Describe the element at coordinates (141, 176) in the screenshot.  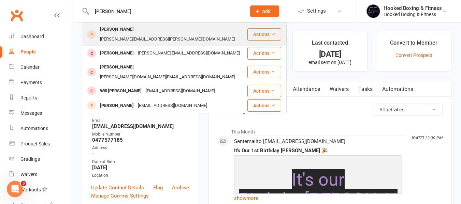
I see `div: Location` at that location.